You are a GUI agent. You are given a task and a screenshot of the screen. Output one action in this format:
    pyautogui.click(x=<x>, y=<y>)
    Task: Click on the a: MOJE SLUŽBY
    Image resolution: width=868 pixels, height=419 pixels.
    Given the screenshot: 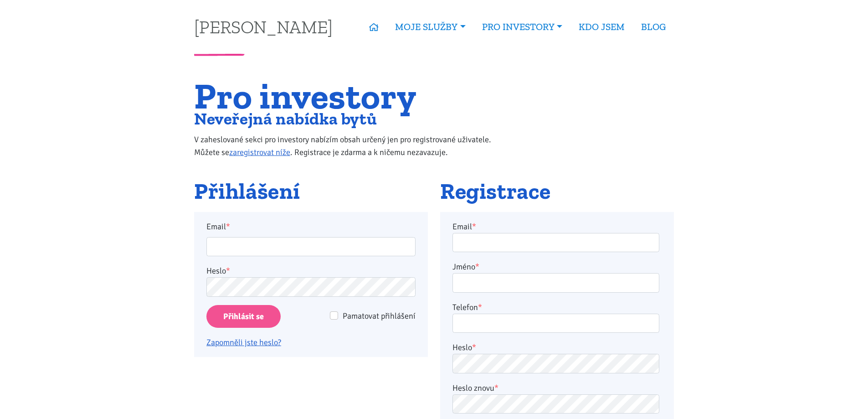 What is the action you would take?
    pyautogui.click(x=430, y=27)
    